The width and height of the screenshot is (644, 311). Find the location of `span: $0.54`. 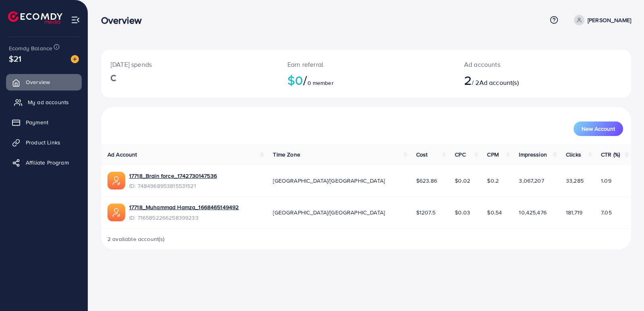

span: $0.54 is located at coordinates (494, 213).